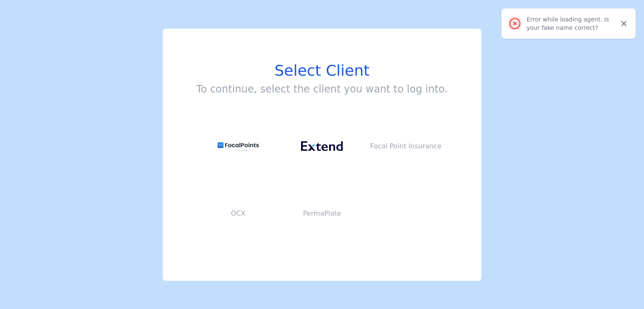 The width and height of the screenshot is (644, 309). Describe the element at coordinates (238, 214) in the screenshot. I see `p: OCX` at that location.